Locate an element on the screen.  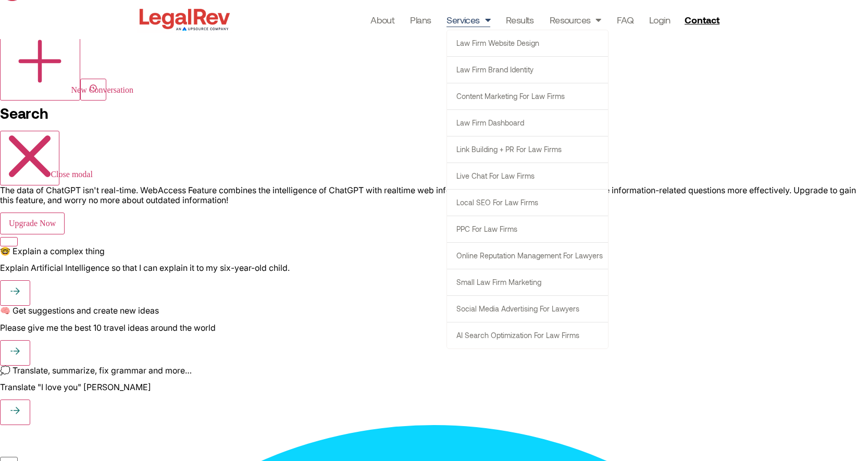
a: Law Firm Dashboard is located at coordinates (528, 123).